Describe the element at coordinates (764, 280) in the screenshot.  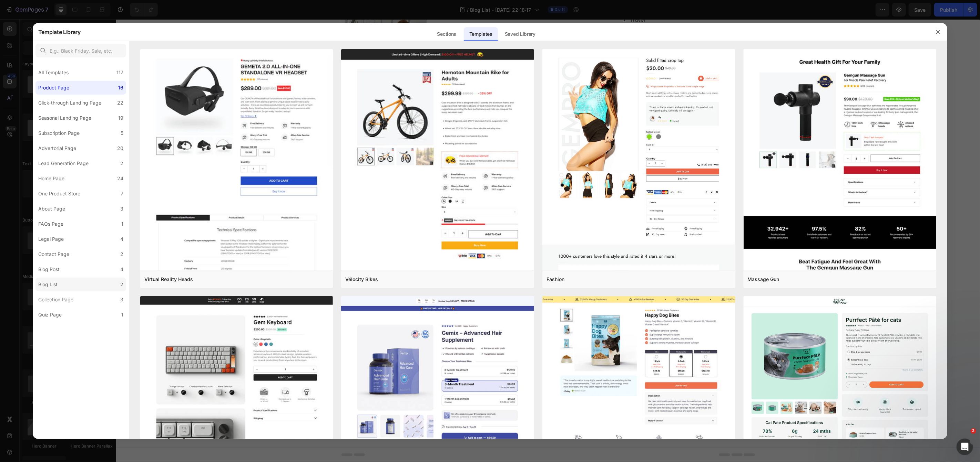
I see `div: Massage Gun` at that location.